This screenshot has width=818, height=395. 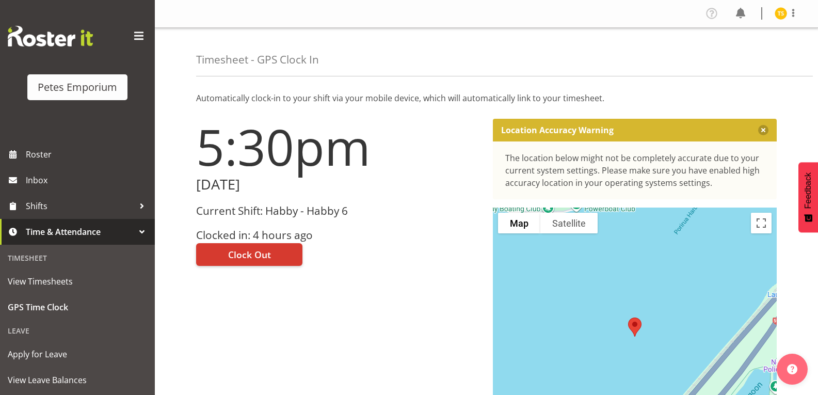 What do you see at coordinates (635, 170) in the screenshot?
I see `div: The location below might not be completely accurate due to your current system settings. Please m...` at bounding box center [635, 170].